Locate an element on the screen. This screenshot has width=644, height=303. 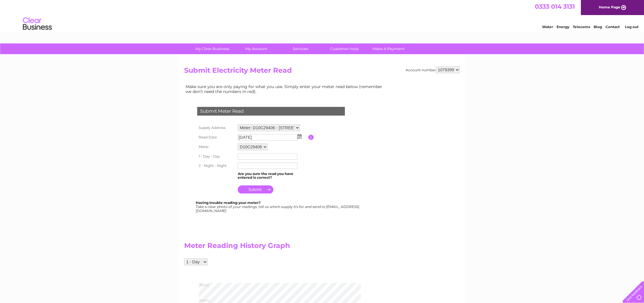
div: Submit Meter Read is located at coordinates (271, 111).